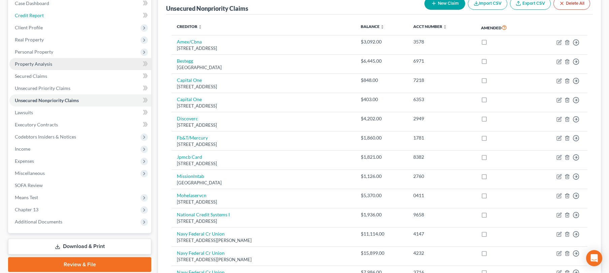 The image size is (609, 273). I want to click on div: 9658, so click(442, 215).